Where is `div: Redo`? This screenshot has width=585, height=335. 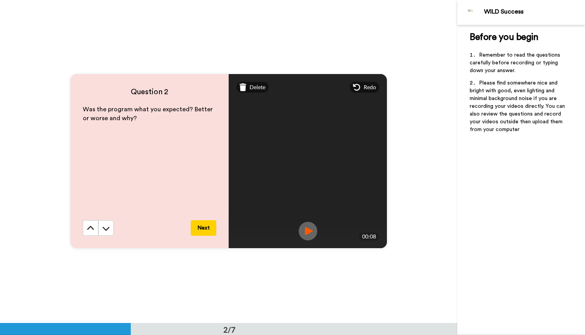
div: Redo is located at coordinates (365, 87).